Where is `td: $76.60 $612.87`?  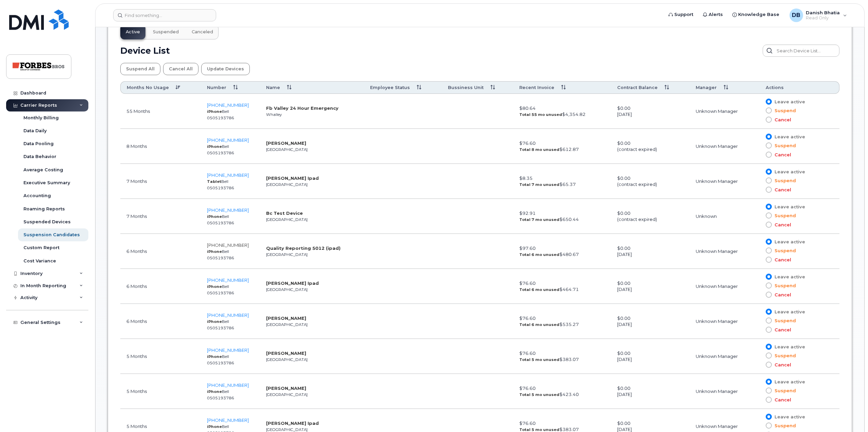
td: $76.60 $612.87 is located at coordinates (562, 146).